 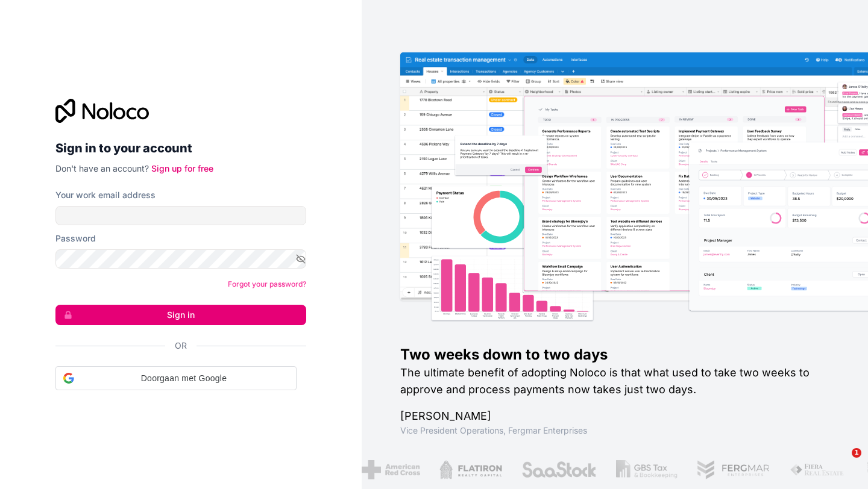 What do you see at coordinates (469, 470) in the screenshot?
I see `img: /assets/flatiron-C8eUkumj.png` at bounding box center [469, 470].